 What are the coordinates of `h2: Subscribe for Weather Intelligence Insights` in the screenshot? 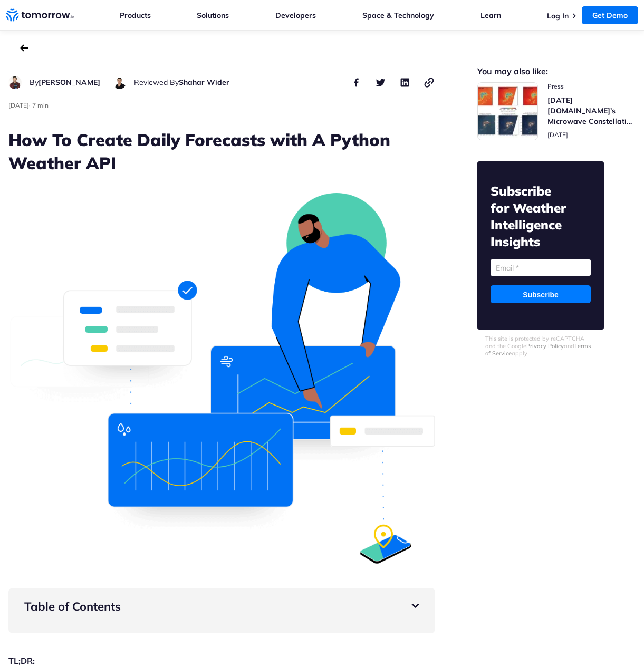 It's located at (541, 216).